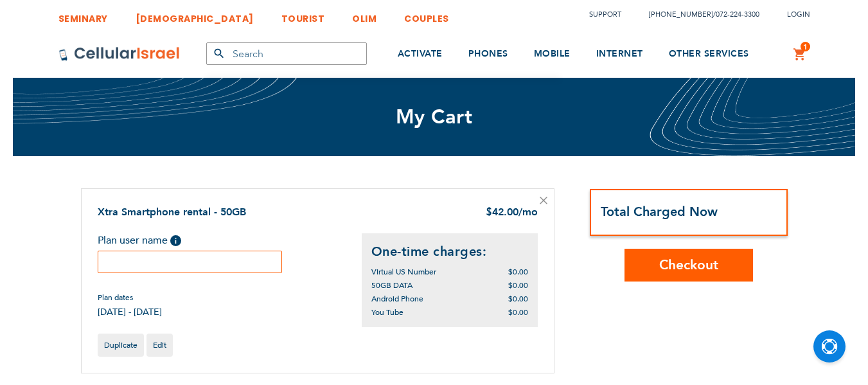 The width and height of the screenshot is (868, 385). I want to click on a: PHONES, so click(488, 54).